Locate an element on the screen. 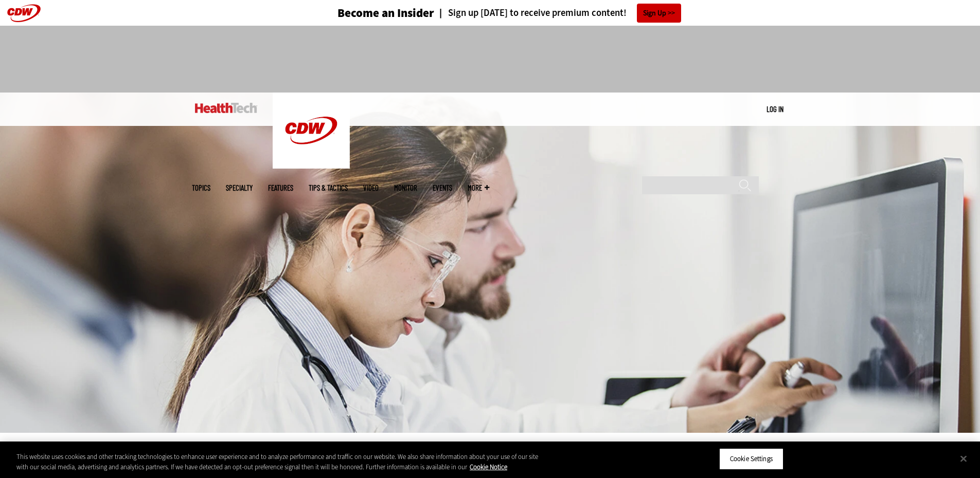  a: Log in is located at coordinates (775, 109).